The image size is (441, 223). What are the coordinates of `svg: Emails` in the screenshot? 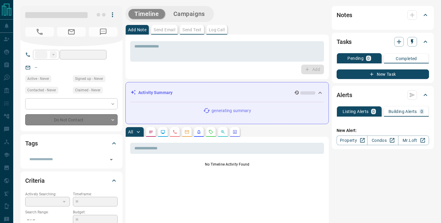 It's located at (187, 132).